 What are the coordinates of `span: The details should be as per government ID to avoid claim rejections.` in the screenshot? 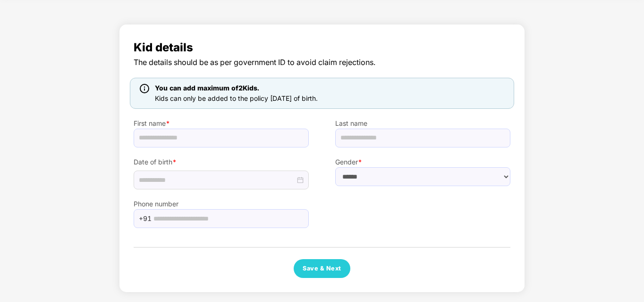 It's located at (322, 62).